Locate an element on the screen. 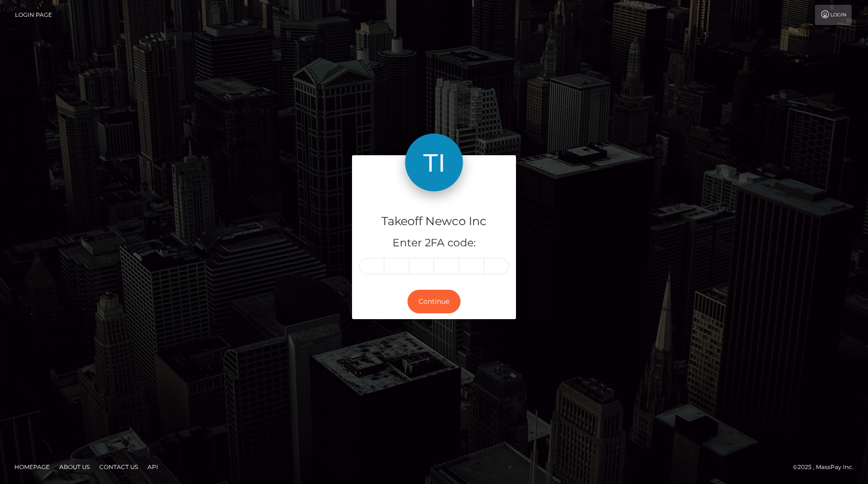 The height and width of the screenshot is (484, 868). h5: Enter 2FA code: is located at coordinates (434, 243).